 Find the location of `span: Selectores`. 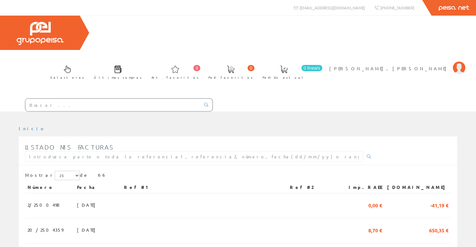

span: Selectores is located at coordinates (67, 78).